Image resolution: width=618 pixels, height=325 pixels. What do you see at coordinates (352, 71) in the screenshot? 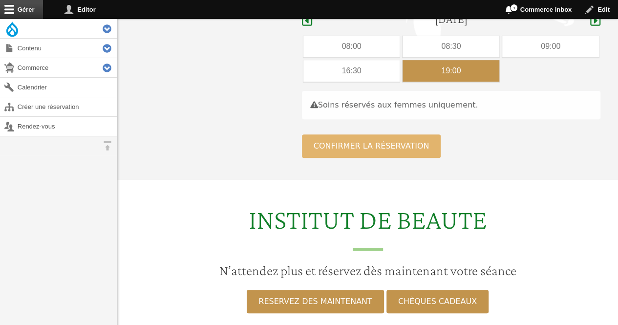
I see `div: 16:30` at bounding box center [352, 71].